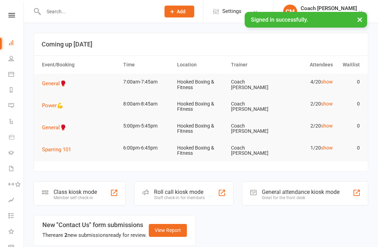 This screenshot has width=378, height=247. Describe the element at coordinates (147, 148) in the screenshot. I see `td: 6:00pm-6:45pm` at that location.